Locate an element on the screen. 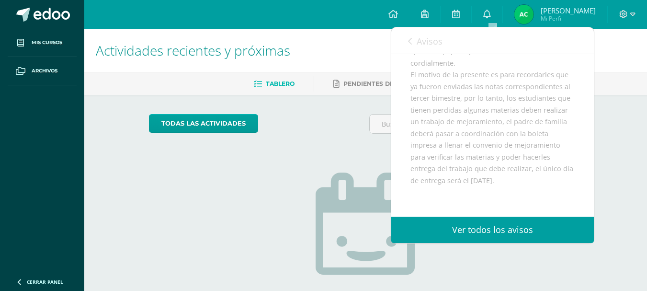  span: Actividades recientes y próximas is located at coordinates (193, 50).